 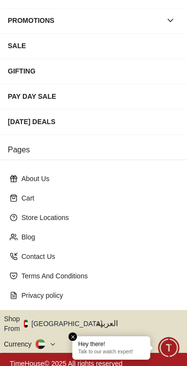 I want to click on div: Currency, so click(x=19, y=345).